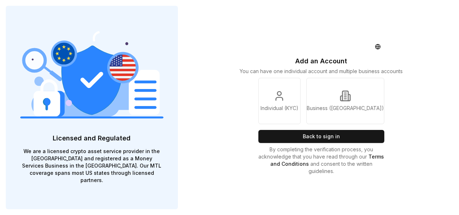  I want to click on a: Back to sign in, so click(322, 136).